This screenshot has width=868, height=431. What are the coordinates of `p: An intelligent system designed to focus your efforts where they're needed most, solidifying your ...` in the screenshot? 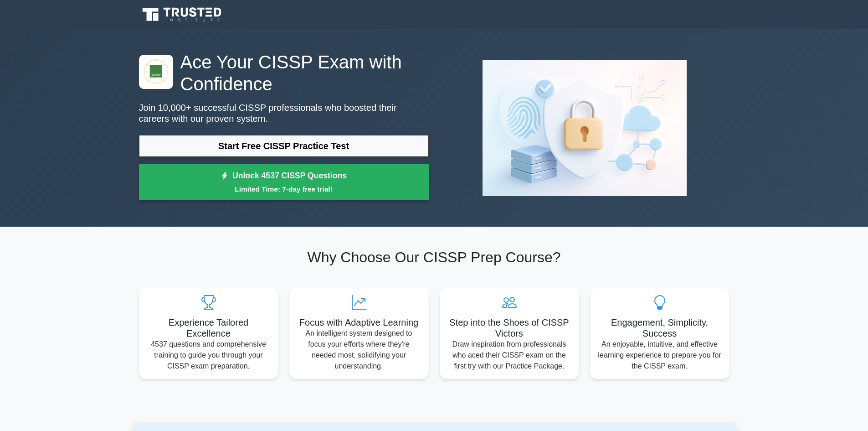 It's located at (359, 350).